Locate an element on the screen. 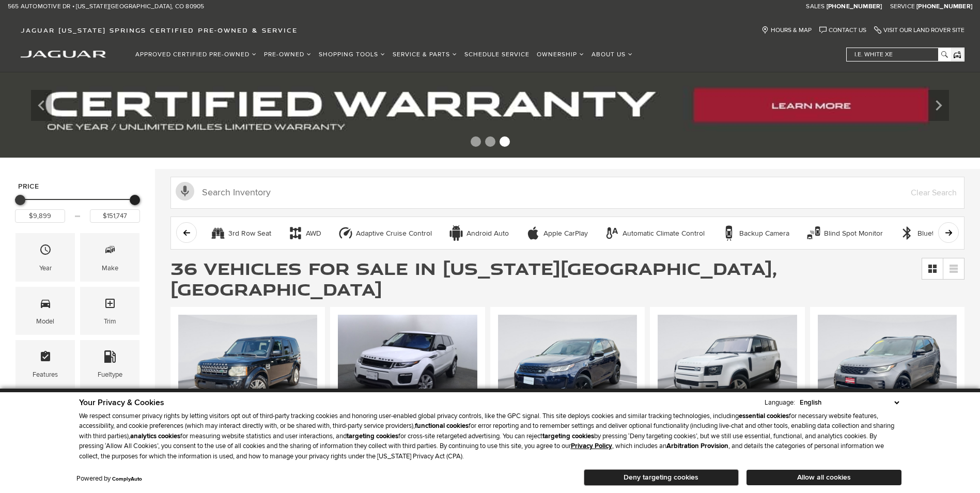 Image resolution: width=980 pixels, height=493 pixels. input: Search Inventory is located at coordinates (567, 193).